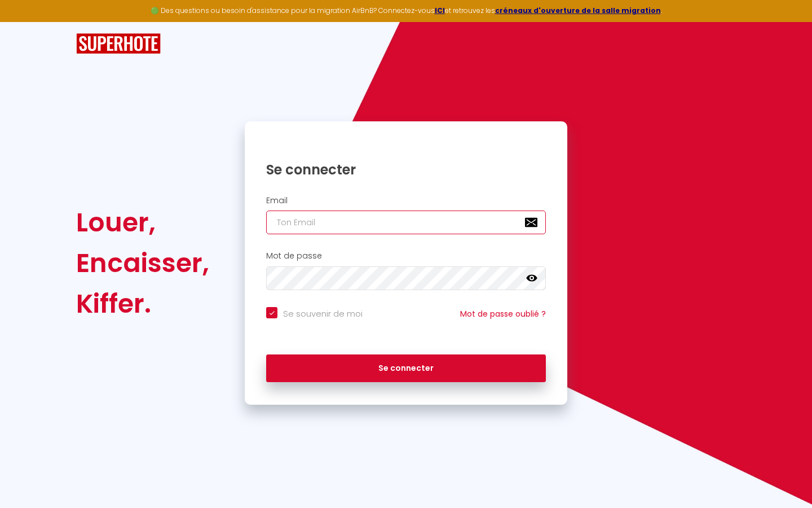 The width and height of the screenshot is (812, 508). What do you see at coordinates (503, 314) in the screenshot?
I see `a: Mot de passe oublié ?` at bounding box center [503, 314].